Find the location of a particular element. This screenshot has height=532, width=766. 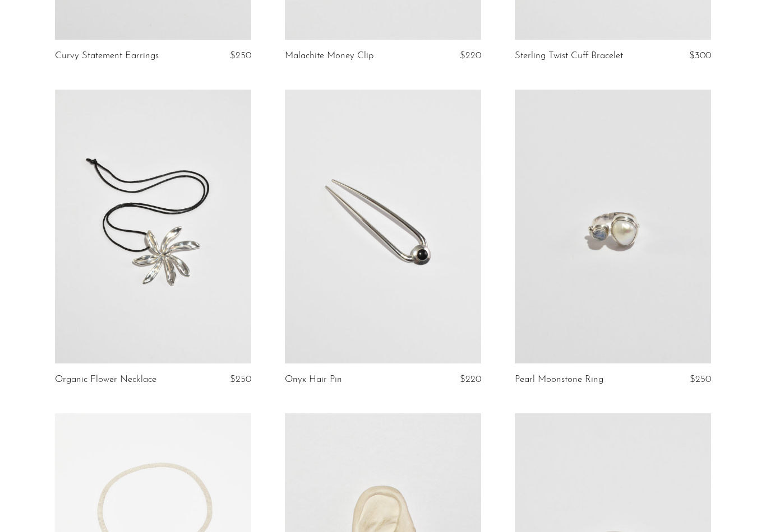

a: Malachite Money Clip is located at coordinates (329, 56).